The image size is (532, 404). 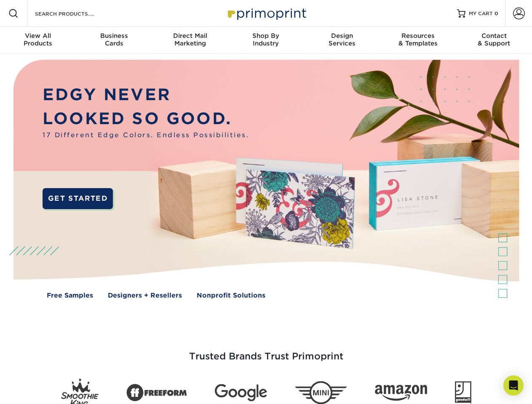 I want to click on a: Free Samples, so click(x=70, y=295).